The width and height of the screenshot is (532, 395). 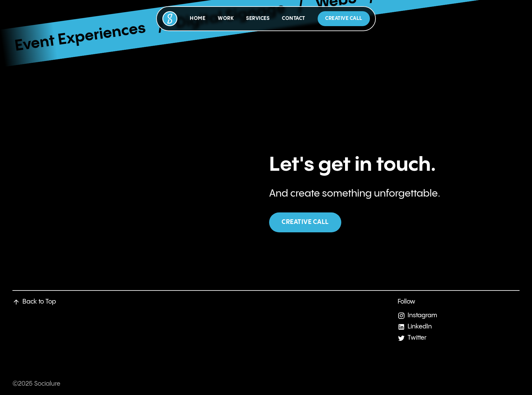 I want to click on a: Socialure Logo, so click(x=170, y=19).